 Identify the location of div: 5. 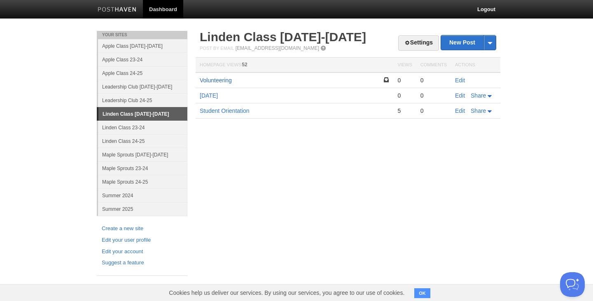
(405, 111).